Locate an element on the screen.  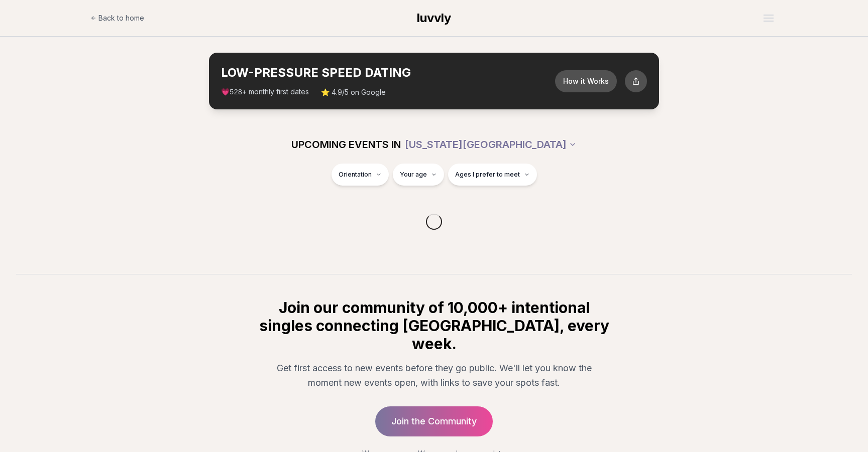
button: Ages I prefer to meet is located at coordinates (492, 175).